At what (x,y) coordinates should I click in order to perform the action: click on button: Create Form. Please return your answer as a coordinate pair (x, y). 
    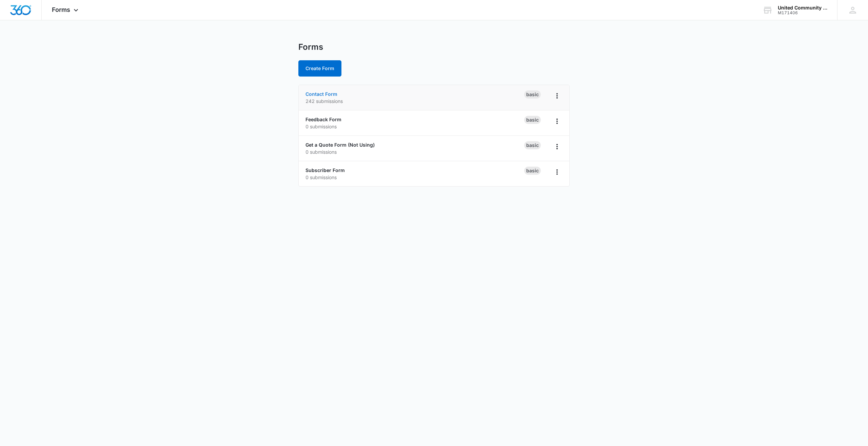
    Looking at the image, I should click on (320, 69).